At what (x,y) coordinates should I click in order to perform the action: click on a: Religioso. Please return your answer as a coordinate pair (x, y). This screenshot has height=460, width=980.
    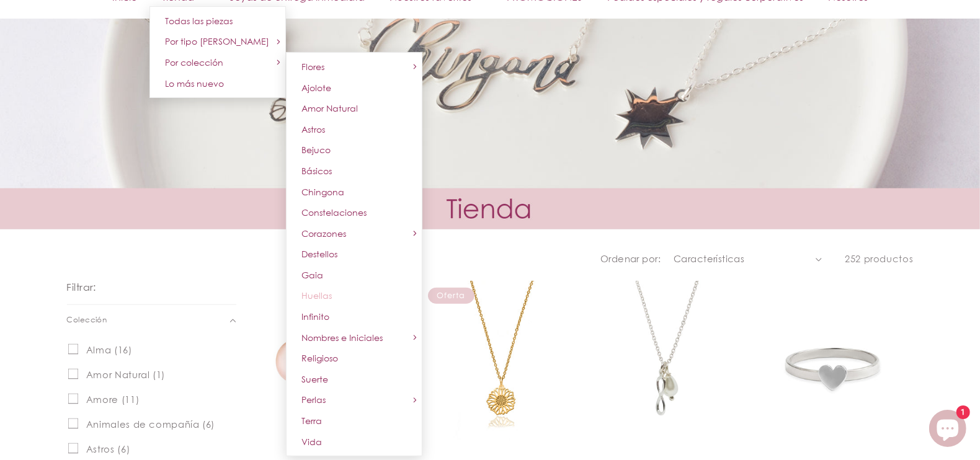
    Looking at the image, I should click on (354, 358).